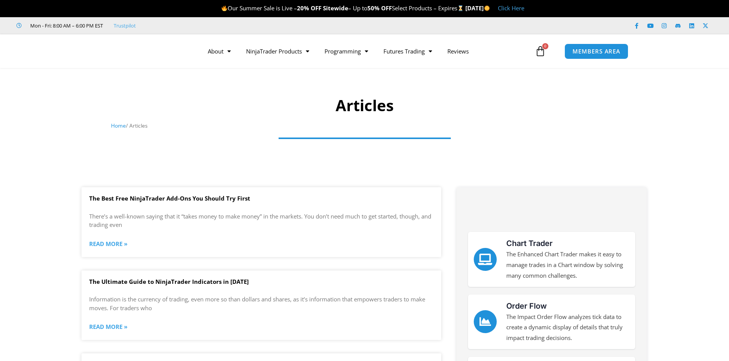 The height and width of the screenshot is (361, 729). What do you see at coordinates (261, 221) in the screenshot?
I see `p: There’s a well-known saying that it “takes money to make money” in the markets. You don’t need mu...` at bounding box center [261, 221].